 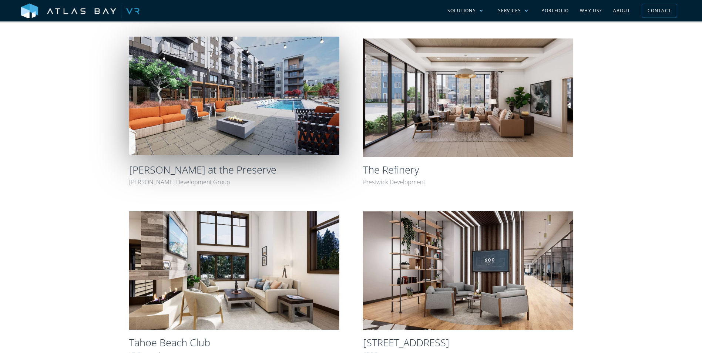 What do you see at coordinates (659, 10) in the screenshot?
I see `a: Contact` at bounding box center [659, 10].